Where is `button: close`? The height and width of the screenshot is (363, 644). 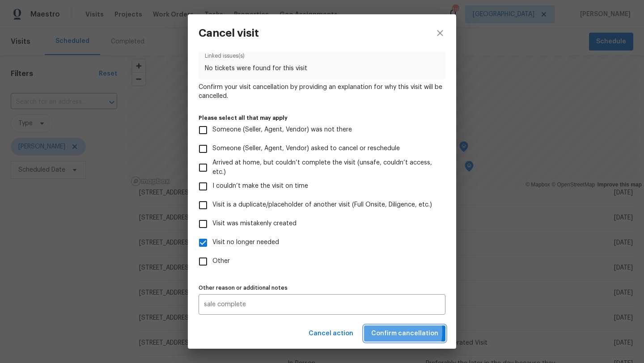 button: close is located at coordinates (440, 33).